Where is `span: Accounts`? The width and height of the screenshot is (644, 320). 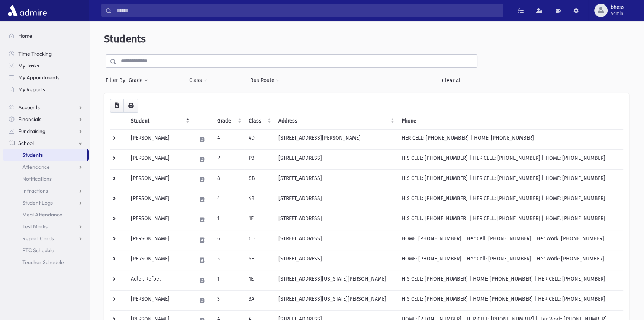
span: Accounts is located at coordinates (29, 107).